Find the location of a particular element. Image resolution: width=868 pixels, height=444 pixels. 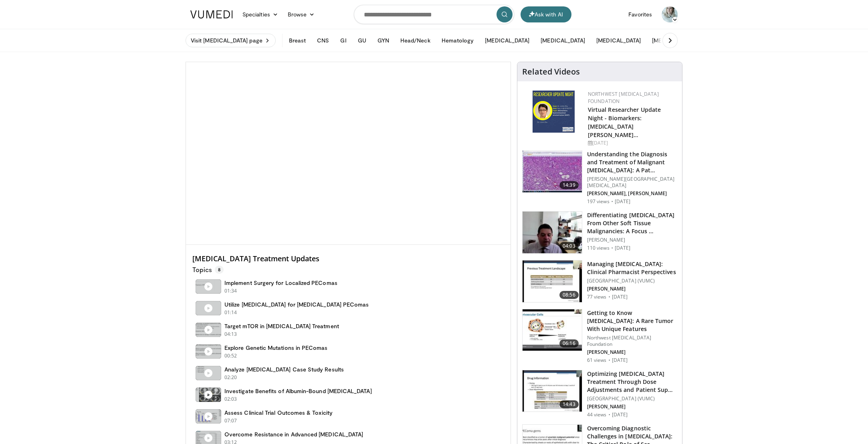

h4: Assess Clinical Trial Outcomes & Toxicity is located at coordinates (279, 413).